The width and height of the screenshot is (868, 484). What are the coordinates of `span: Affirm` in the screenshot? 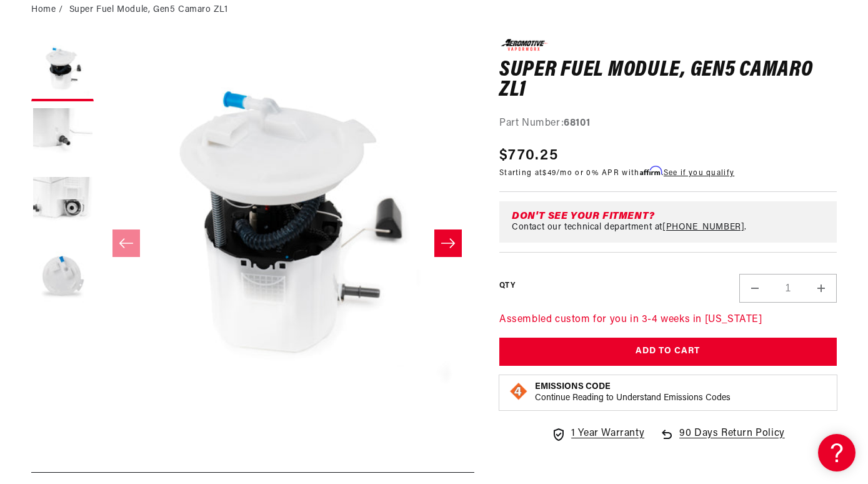 It's located at (650, 170).